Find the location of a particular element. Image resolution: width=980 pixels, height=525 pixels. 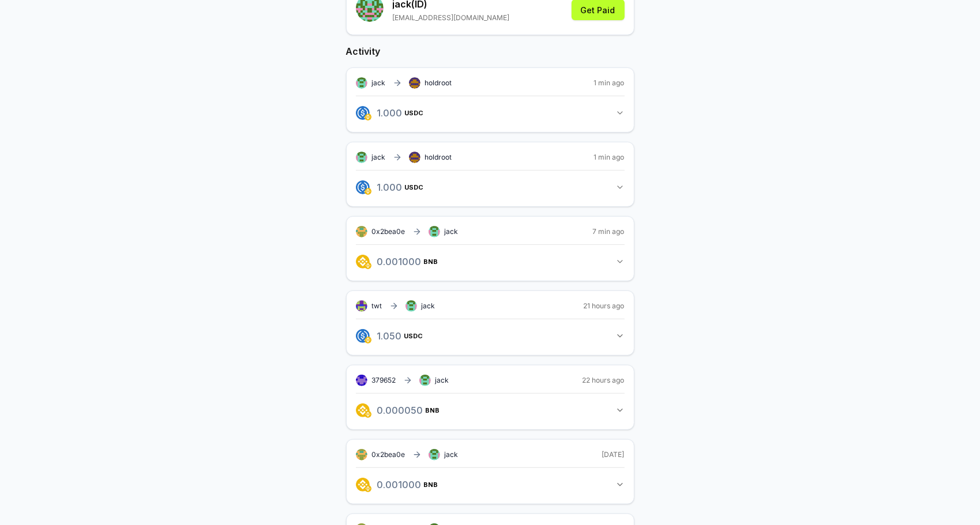

span: 379652 is located at coordinates (384, 380).